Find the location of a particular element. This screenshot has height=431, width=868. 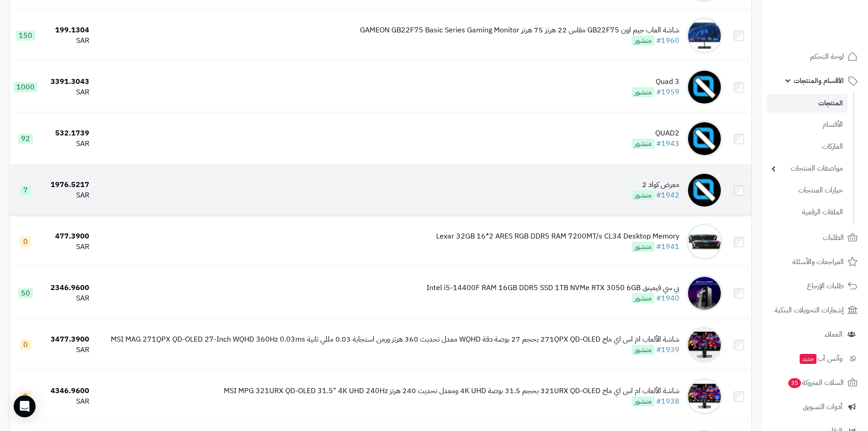

span: 35 is located at coordinates (795, 383).